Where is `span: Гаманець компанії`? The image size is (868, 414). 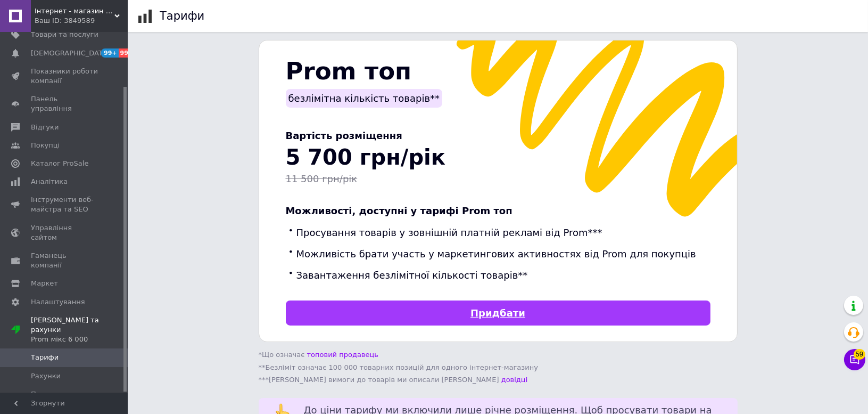 span: Гаманець компанії is located at coordinates (65, 260).